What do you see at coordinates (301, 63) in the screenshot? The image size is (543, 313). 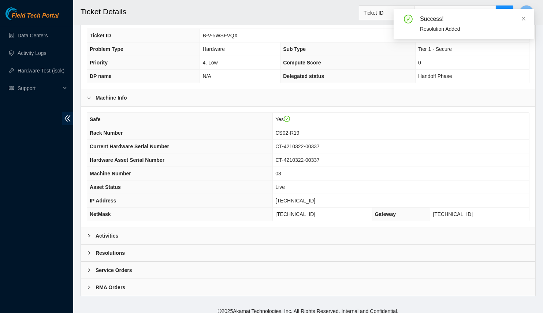 I see `span: Compute Score` at bounding box center [301, 63].